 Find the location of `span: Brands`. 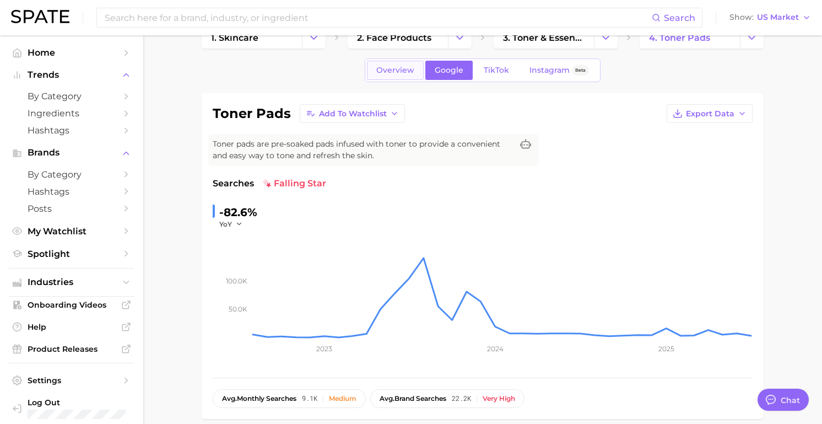

span: Brands is located at coordinates (72, 153).